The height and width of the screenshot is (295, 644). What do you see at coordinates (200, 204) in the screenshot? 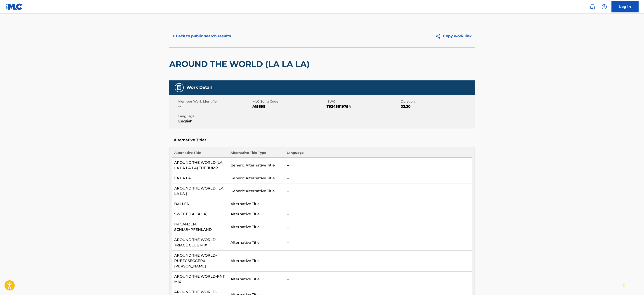
I see `td: BALLER` at bounding box center [200, 204].